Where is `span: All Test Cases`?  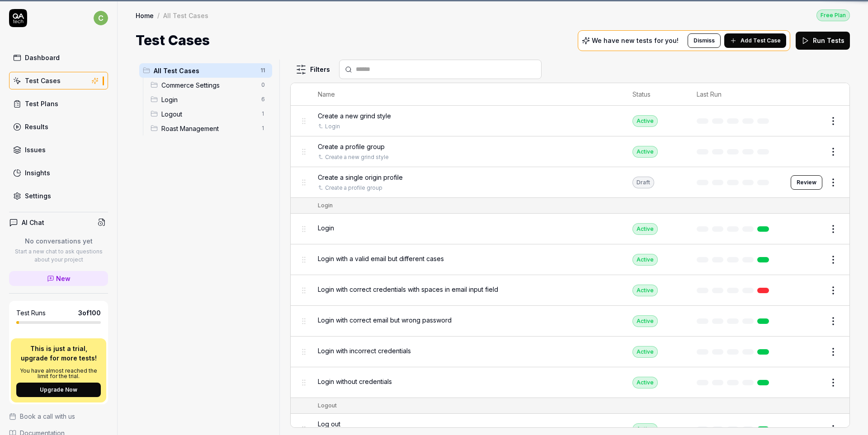 span: All Test Cases is located at coordinates (204, 70).